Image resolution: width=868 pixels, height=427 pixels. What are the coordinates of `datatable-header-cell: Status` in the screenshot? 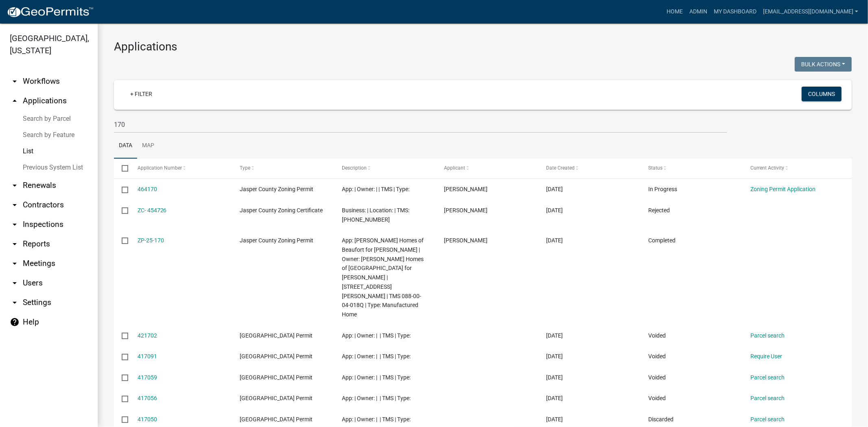 It's located at (692, 168).